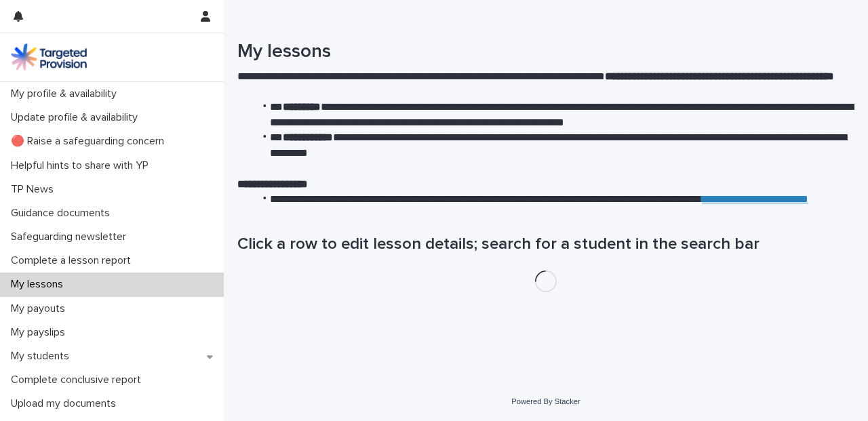  Describe the element at coordinates (82, 166) in the screenshot. I see `p: Helpful hints to share with YP` at that location.